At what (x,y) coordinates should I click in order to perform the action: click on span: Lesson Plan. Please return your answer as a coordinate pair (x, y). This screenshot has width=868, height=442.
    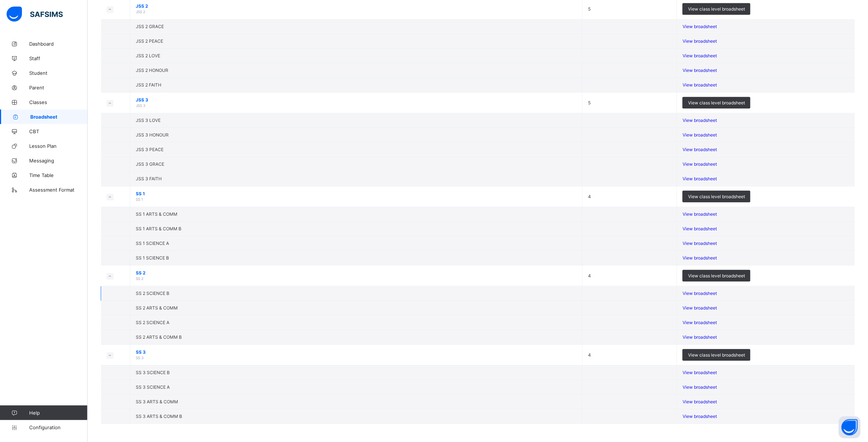
    Looking at the image, I should click on (59, 146).